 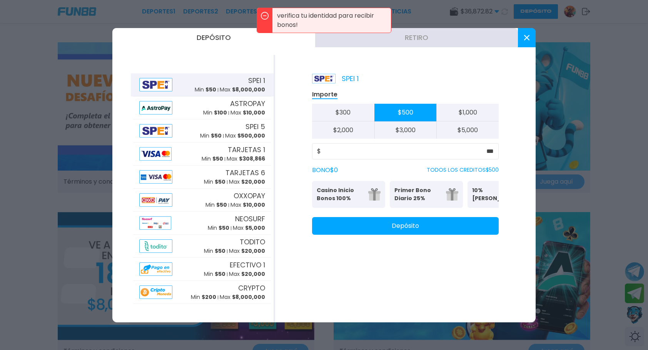 What do you see at coordinates (202, 200) in the screenshot?
I see `button: AlipayOXXOPAYMin $50Max $10,000` at bounding box center [202, 200].